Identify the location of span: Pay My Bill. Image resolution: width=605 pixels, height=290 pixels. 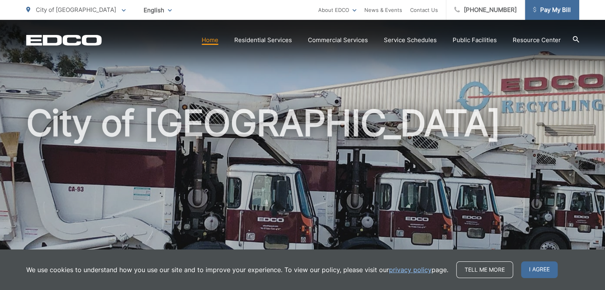
(551, 10).